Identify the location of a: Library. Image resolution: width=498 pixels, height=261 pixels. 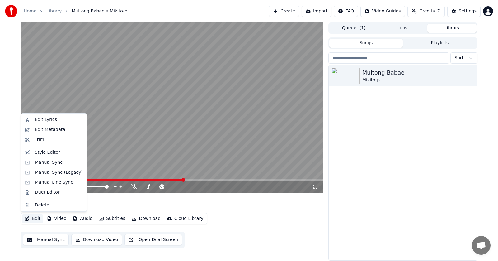
(54, 11).